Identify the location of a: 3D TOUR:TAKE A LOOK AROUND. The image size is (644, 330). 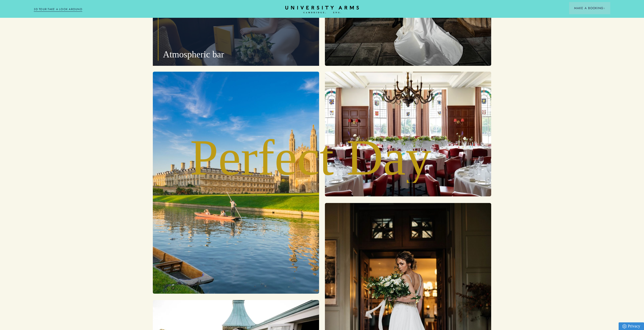
(58, 9).